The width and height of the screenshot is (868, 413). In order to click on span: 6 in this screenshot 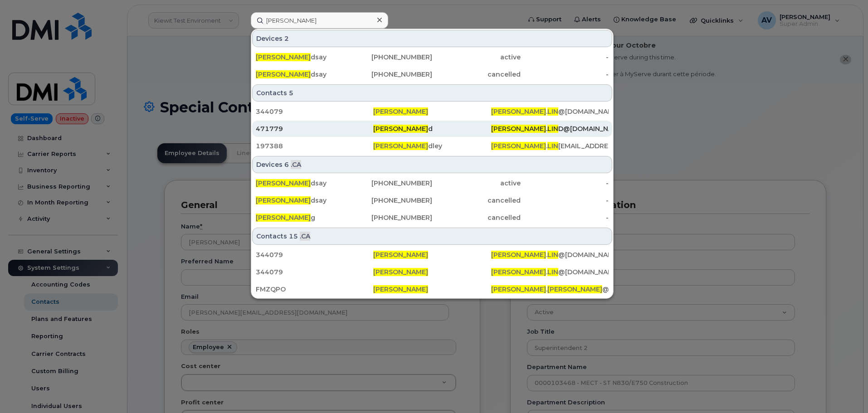, I will do `click(286, 165)`.